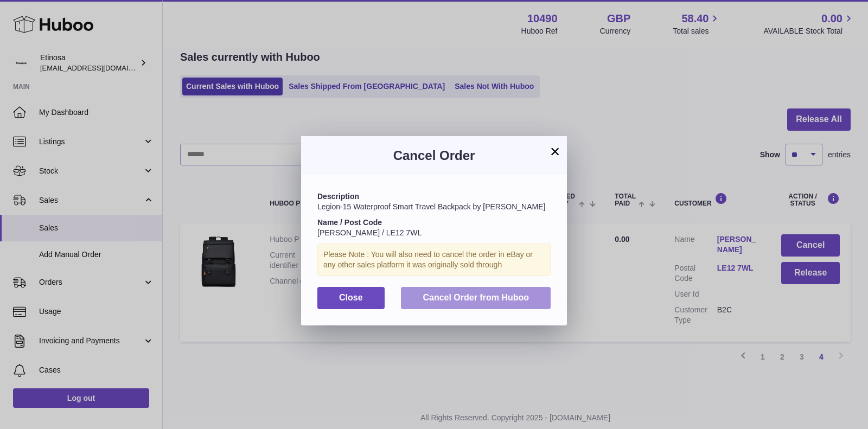 Image resolution: width=868 pixels, height=429 pixels. Describe the element at coordinates (476, 297) in the screenshot. I see `span: Cancel Order from Huboo` at that location.